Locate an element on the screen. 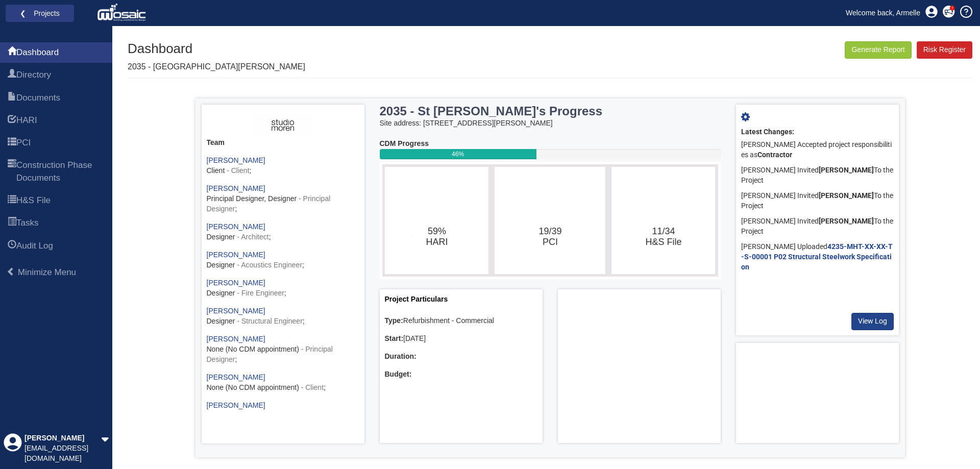  text: 11/34 is located at coordinates (664, 236).